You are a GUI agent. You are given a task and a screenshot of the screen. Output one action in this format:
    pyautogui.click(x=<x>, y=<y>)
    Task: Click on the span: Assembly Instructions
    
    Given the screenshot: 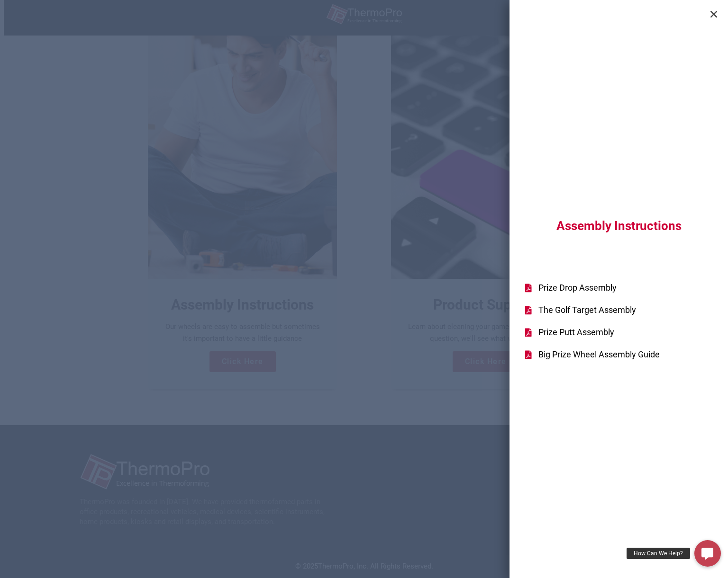 What is the action you would take?
    pyautogui.click(x=619, y=226)
    